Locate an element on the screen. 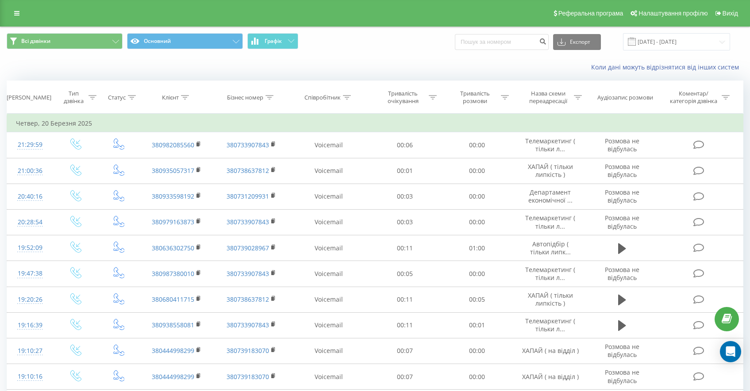  div: Аудіозапис розмови is located at coordinates (626, 97).